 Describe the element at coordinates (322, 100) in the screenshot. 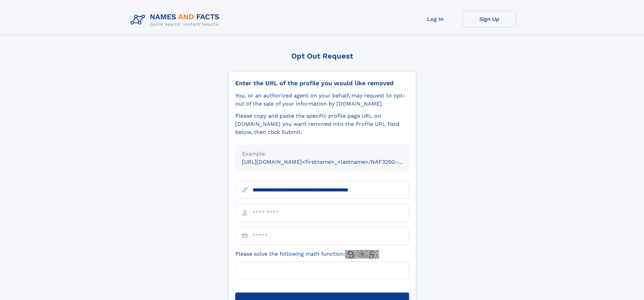

I see `div: You, or an authorized agent on your behalf, may request to opt-out of the sale of your informatio...` at that location.